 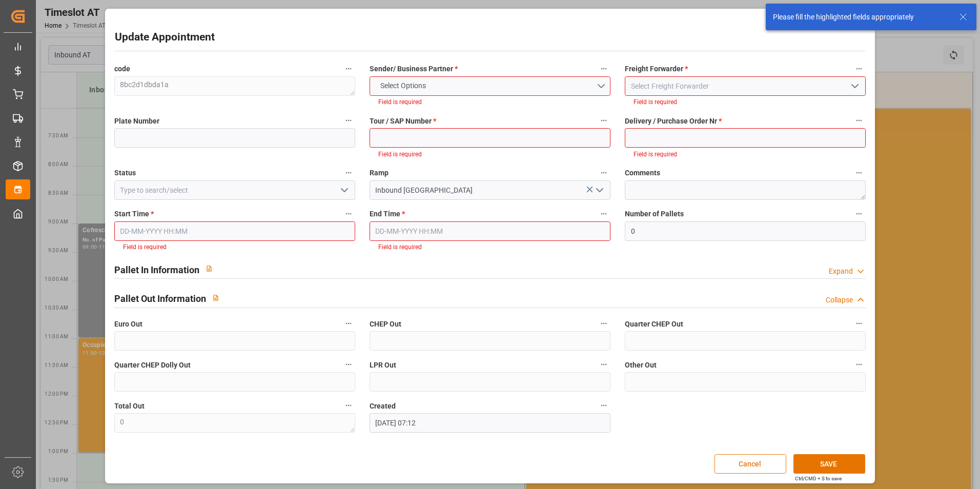 I want to click on button: Created, so click(x=604, y=406).